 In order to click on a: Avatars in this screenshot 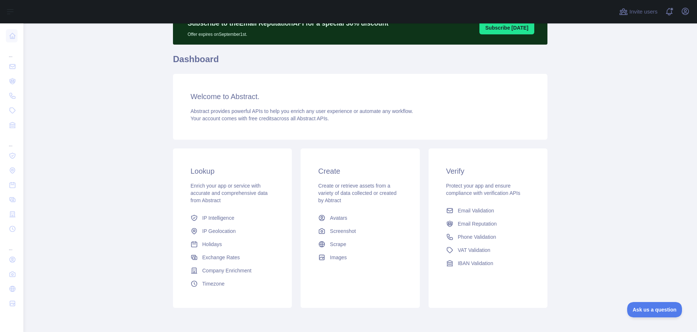, I will do `click(360, 218)`.